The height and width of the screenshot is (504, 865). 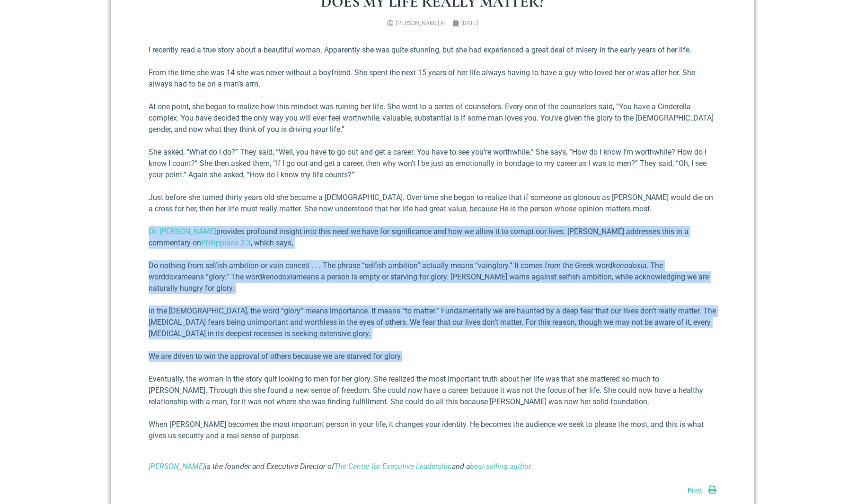 What do you see at coordinates (701, 491) in the screenshot?
I see `a: Print` at bounding box center [701, 491].